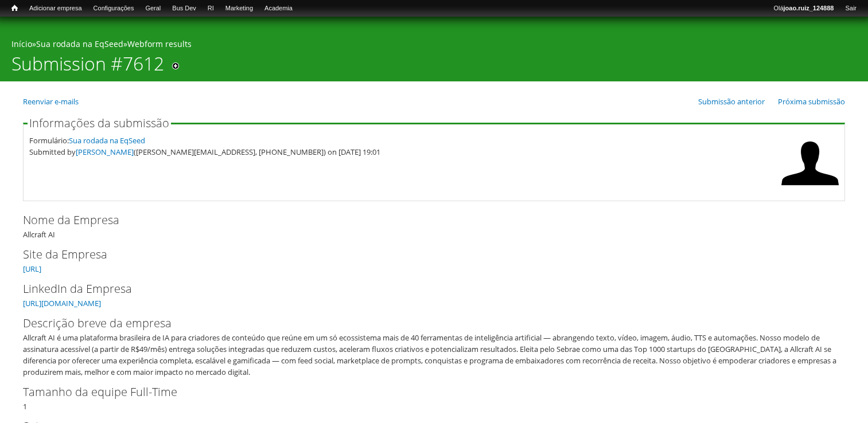 Image resolution: width=868 pixels, height=423 pixels. I want to click on a: Webform results, so click(160, 44).